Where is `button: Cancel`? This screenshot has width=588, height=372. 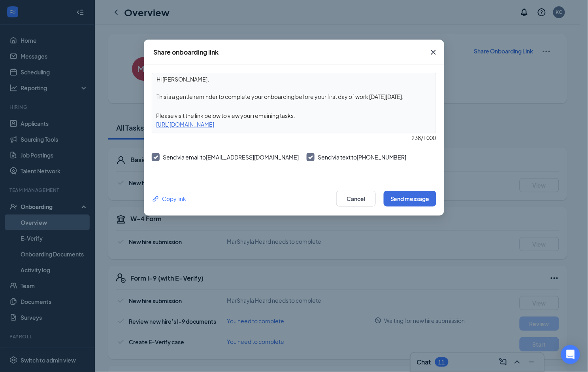 button: Cancel is located at coordinates (356, 199).